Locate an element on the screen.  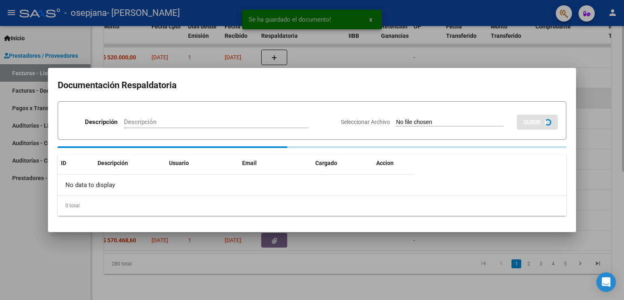
span: Accion is located at coordinates (385, 163).